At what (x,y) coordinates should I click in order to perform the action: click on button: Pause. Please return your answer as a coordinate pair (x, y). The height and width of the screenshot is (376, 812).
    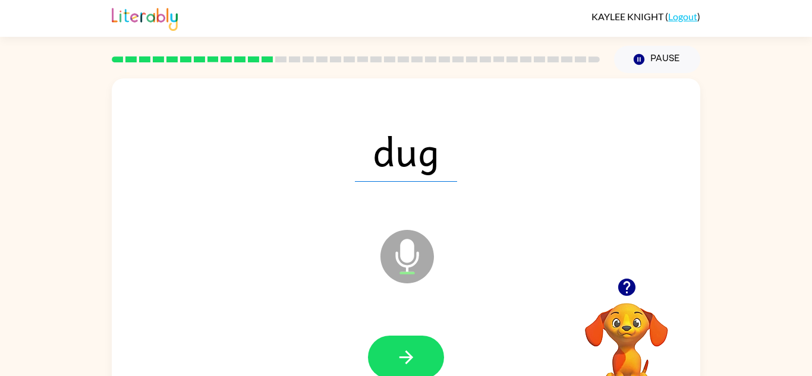
    Looking at the image, I should click on (656, 59).